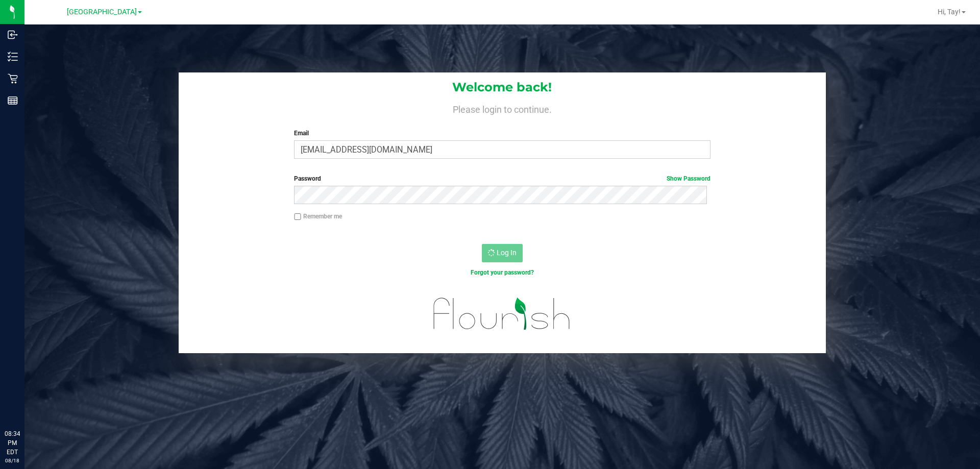 Image resolution: width=980 pixels, height=469 pixels. What do you see at coordinates (502, 273) in the screenshot?
I see `a: Forgot your password?` at bounding box center [502, 273].